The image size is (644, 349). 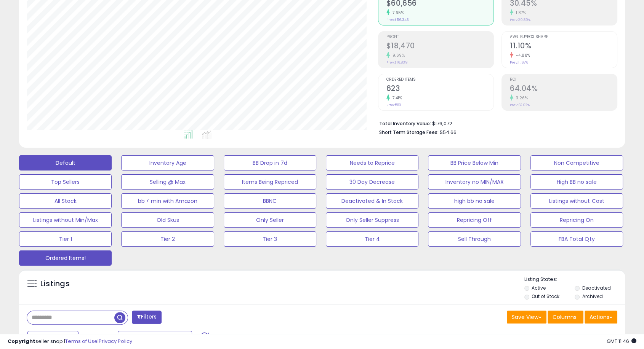 What do you see at coordinates (575, 280) in the screenshot?
I see `p: Listing States:` at bounding box center [575, 280].